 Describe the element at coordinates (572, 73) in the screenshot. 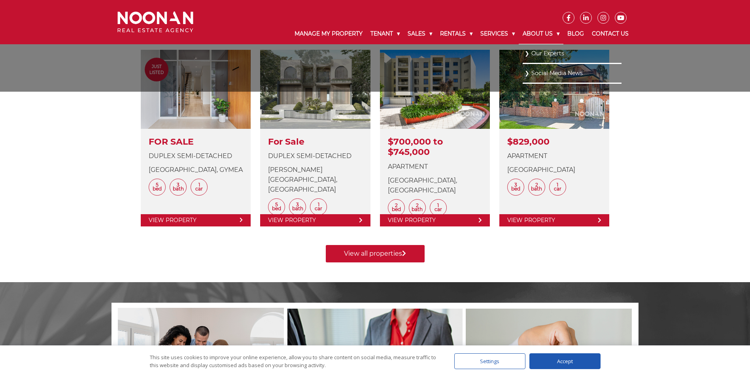

I see `a: Social Media News` at that location.